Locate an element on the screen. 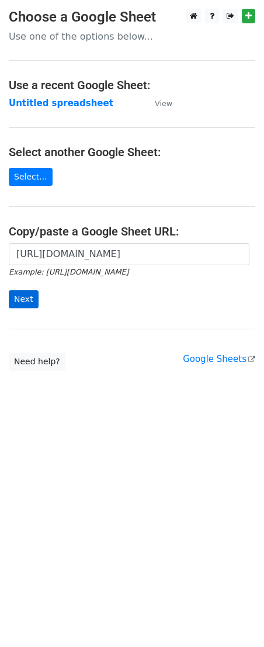  h4: Use a recent Google Sheet: is located at coordinates (132, 85).